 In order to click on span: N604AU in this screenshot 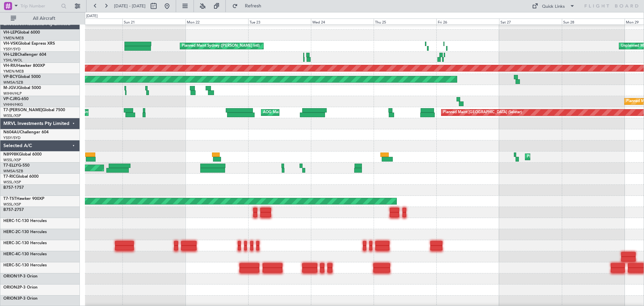, I will do `click(12, 132)`.